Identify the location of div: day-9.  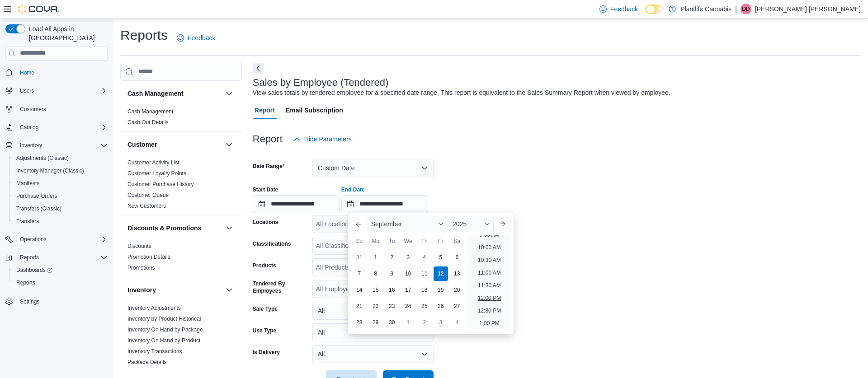
(392, 274).